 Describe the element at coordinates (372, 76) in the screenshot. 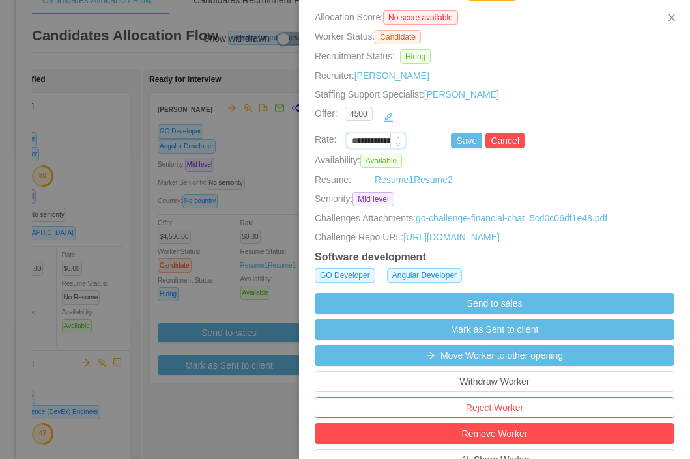

I see `span: Recruiter:` at that location.